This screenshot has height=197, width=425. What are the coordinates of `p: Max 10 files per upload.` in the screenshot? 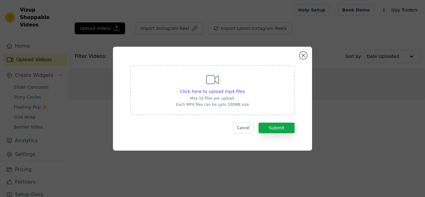 It's located at (212, 98).